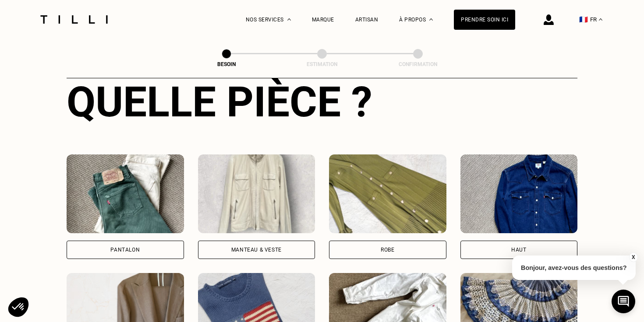 The height and width of the screenshot is (322, 644). I want to click on a: Marque, so click(323, 20).